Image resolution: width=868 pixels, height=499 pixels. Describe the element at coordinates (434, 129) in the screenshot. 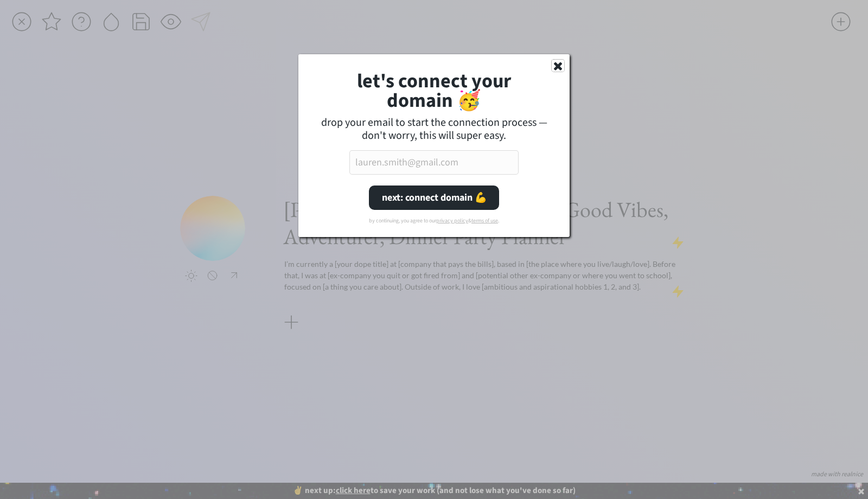

I see `div: drop your email to start the connection process — don't worry, this will super easy.` at that location.